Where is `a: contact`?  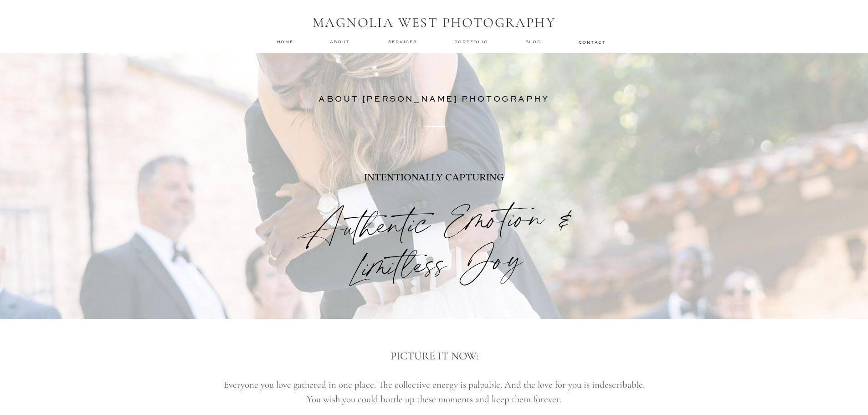
a: contact is located at coordinates (592, 42).